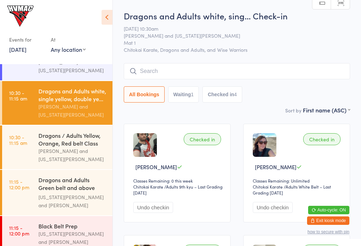 The image size is (361, 246). Describe the element at coordinates (72, 95) in the screenshot. I see `div: Dragons and Adults white, single yellow, double ye...` at that location.